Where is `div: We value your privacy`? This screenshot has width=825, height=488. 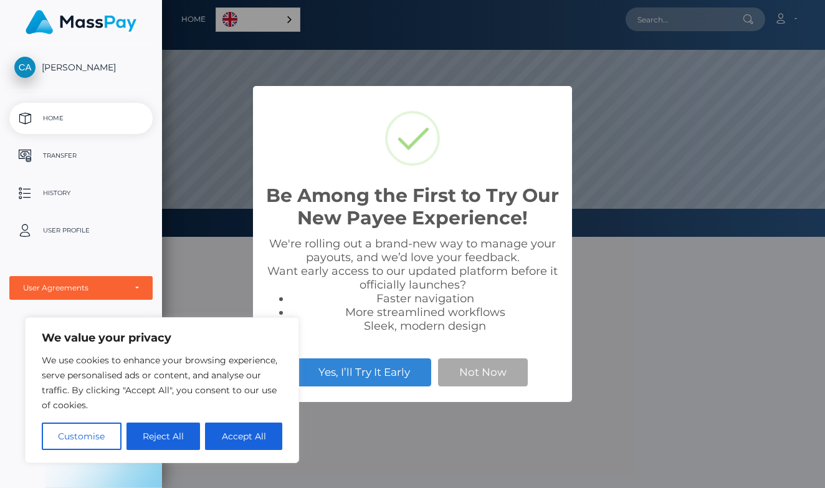
div: We value your privacy is located at coordinates (162, 390).